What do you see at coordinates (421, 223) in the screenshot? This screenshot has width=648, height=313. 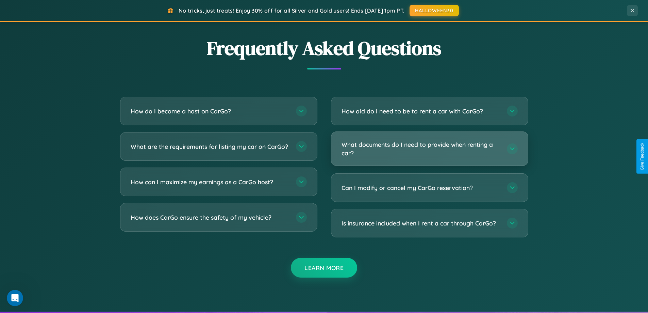 I see `h3: Is insurance included when I rent a car through CarGo?` at bounding box center [421, 223].